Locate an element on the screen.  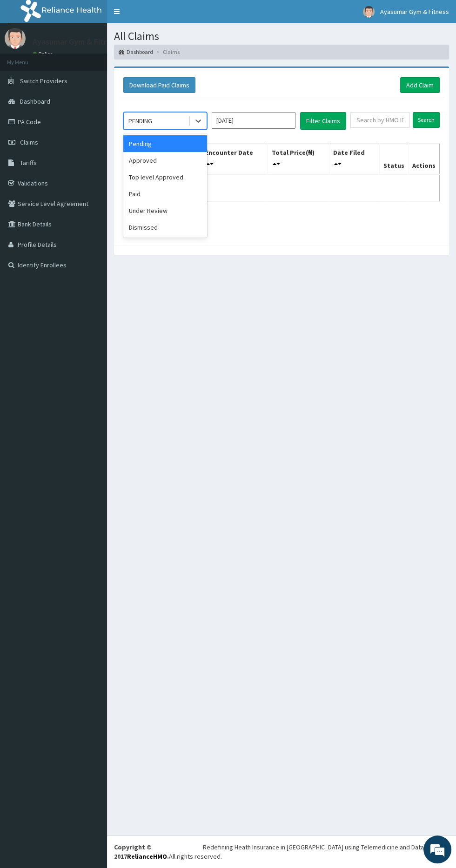
img: d_794563401_company_1708531726252_794563401 is located at coordinates (27, 58).